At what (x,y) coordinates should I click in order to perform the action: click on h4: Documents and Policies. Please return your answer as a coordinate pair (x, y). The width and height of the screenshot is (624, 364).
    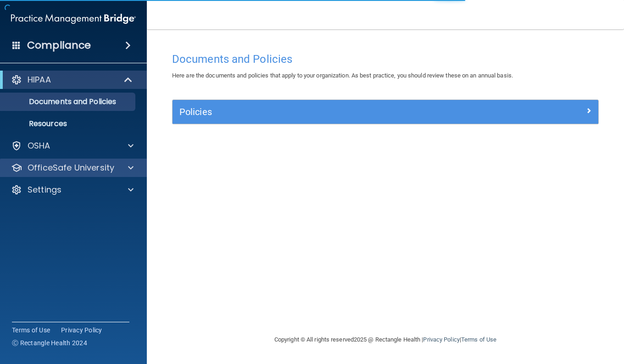
    Looking at the image, I should click on (386, 59).